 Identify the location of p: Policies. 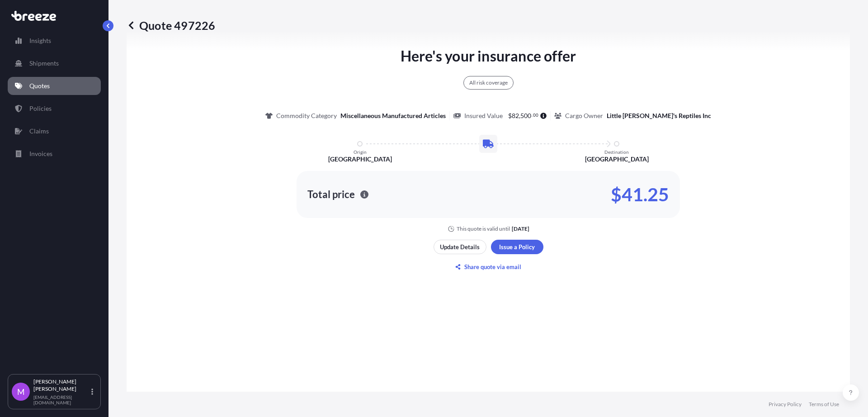
(40, 108).